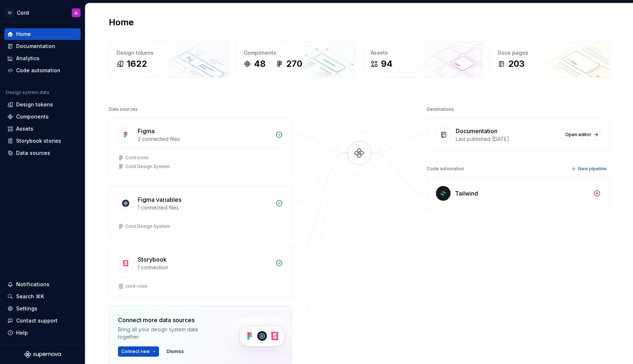 Image resolution: width=633 pixels, height=364 pixels. What do you see at coordinates (26, 309) in the screenshot?
I see `div: Settings` at bounding box center [26, 309].